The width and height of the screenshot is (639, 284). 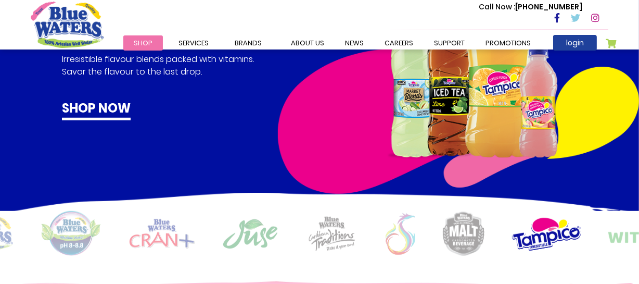 What do you see at coordinates (96, 109) in the screenshot?
I see `a: Shop now` at bounding box center [96, 109].